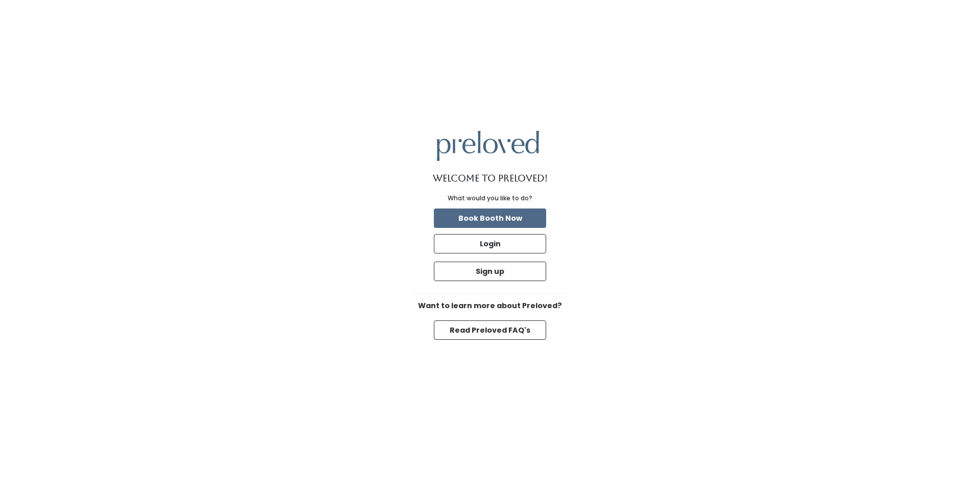 This screenshot has height=487, width=980. Describe the element at coordinates (490, 271) in the screenshot. I see `a: Sign up` at that location.